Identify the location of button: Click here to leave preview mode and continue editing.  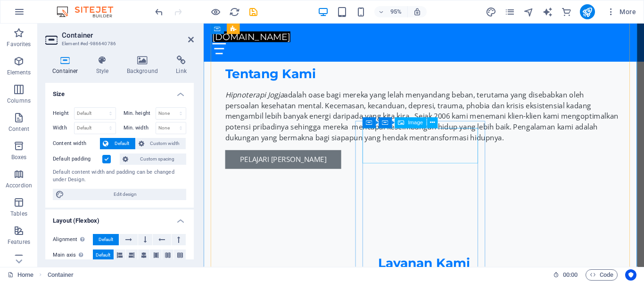
(215, 12).